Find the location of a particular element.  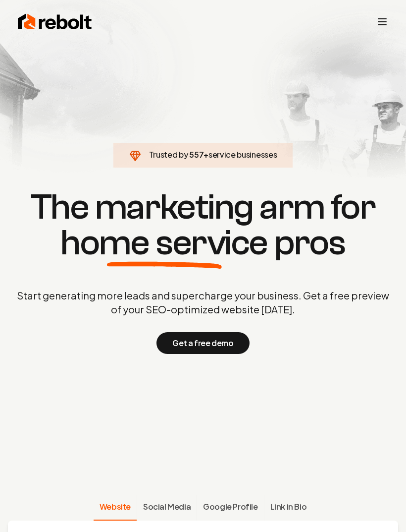

button: Social Media is located at coordinates (166, 507).